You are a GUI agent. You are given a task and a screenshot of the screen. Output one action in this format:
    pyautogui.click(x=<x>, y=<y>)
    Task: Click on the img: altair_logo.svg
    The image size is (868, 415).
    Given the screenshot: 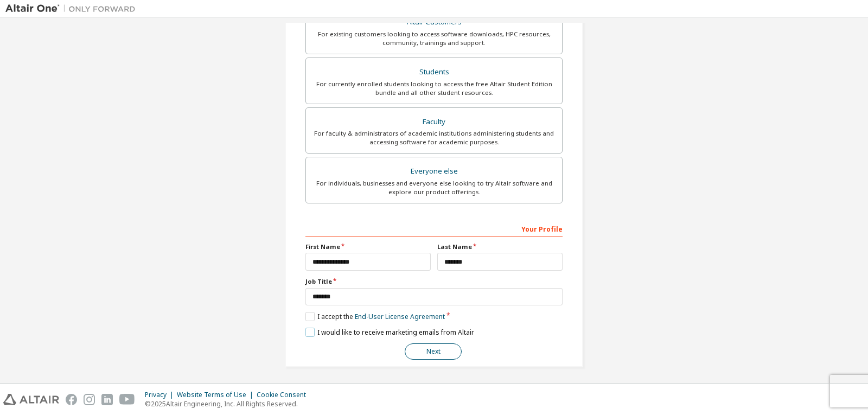 What is the action you would take?
    pyautogui.click(x=31, y=399)
    